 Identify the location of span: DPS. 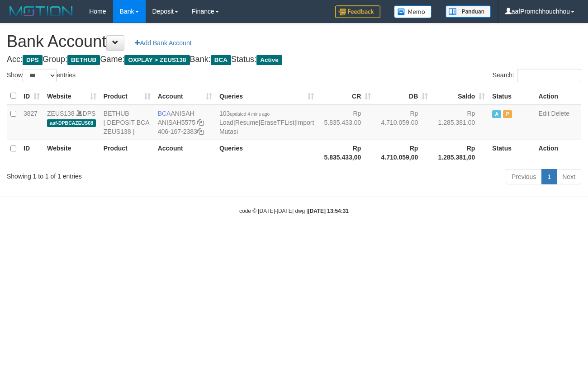
(33, 60).